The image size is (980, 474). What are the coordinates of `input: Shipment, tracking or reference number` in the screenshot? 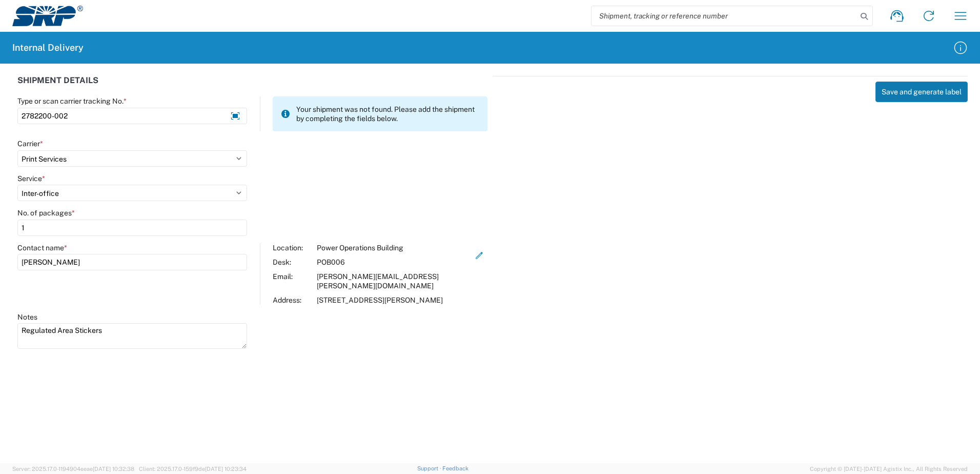 It's located at (724, 16).